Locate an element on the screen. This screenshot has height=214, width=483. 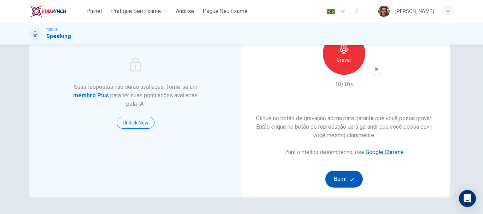
h6: Para o melhor desempenho, use is located at coordinates (344, 153).